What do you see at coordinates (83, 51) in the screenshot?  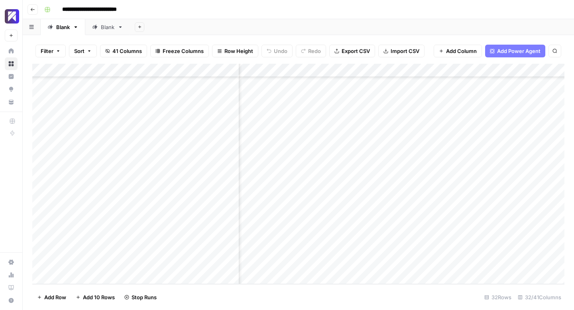 I see `button: Sort` at bounding box center [83, 51].